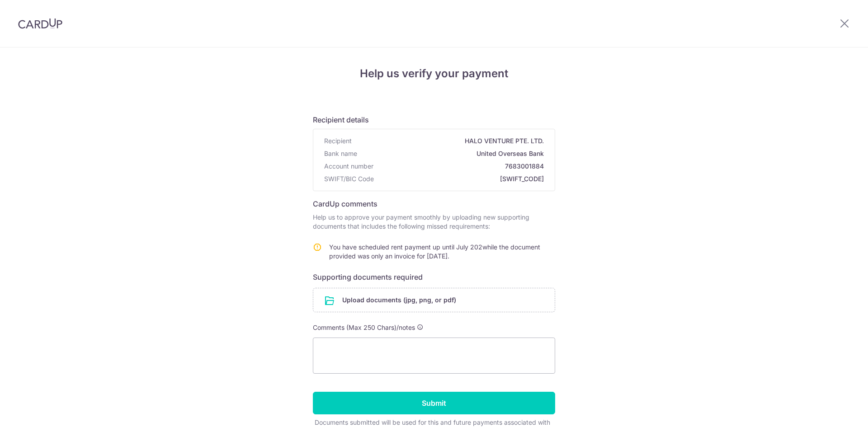  Describe the element at coordinates (338, 141) in the screenshot. I see `span: Recipient` at that location.